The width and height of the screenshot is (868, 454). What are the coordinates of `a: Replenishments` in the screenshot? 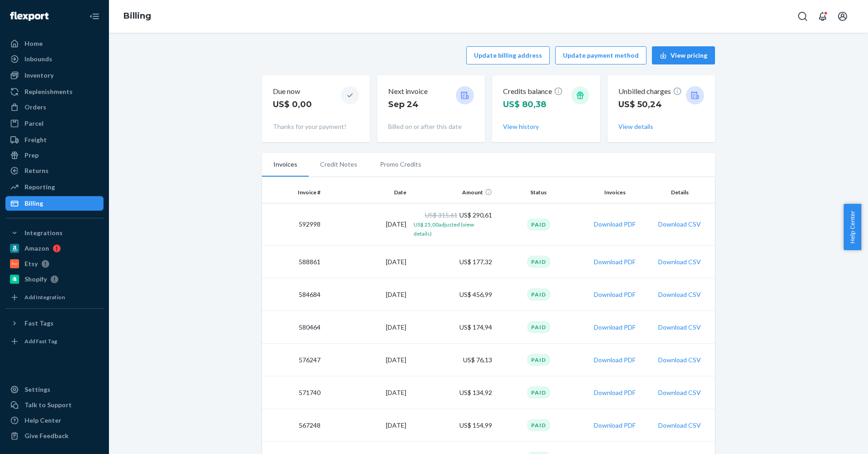 It's located at (54, 92).